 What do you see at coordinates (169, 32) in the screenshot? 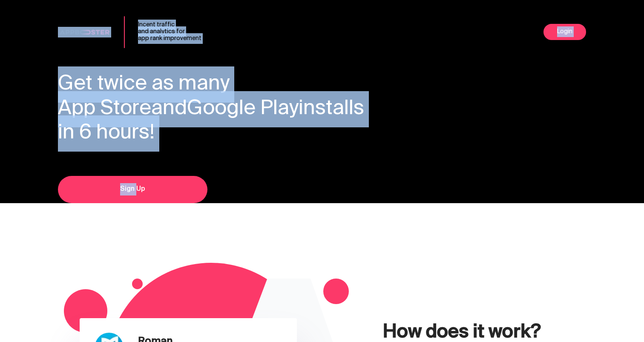
I see `span: Incent traffic and analytics for app rank improvement` at bounding box center [169, 32].